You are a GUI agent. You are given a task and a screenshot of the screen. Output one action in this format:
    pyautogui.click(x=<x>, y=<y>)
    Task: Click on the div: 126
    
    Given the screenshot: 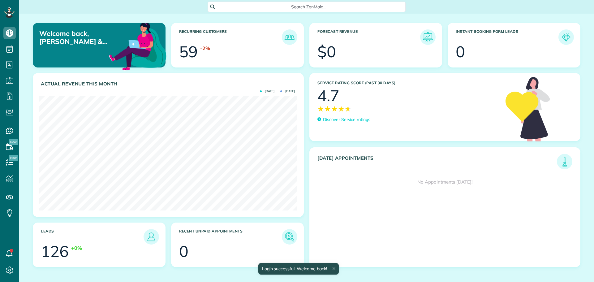 What is the action you would take?
    pyautogui.click(x=55, y=251)
    